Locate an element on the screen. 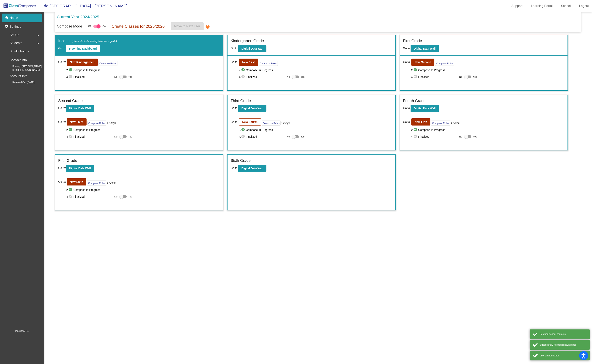  b: New Kindergarden is located at coordinates (82, 62).